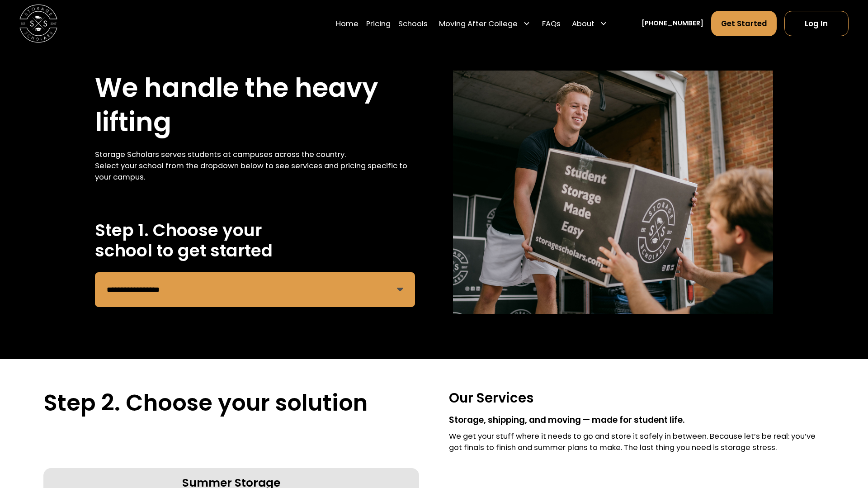  What do you see at coordinates (744, 23) in the screenshot?
I see `a: Get Started` at bounding box center [744, 23].